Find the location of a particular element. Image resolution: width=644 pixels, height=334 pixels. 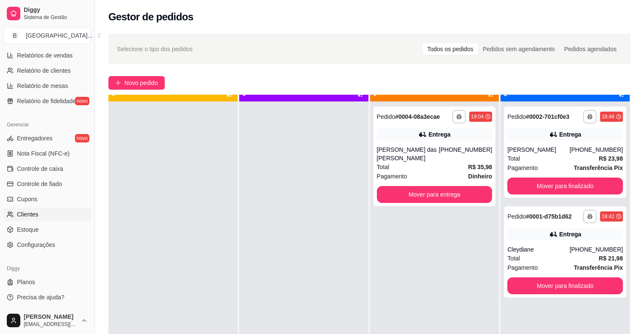

strong: Dinheiro is located at coordinates (480, 177).